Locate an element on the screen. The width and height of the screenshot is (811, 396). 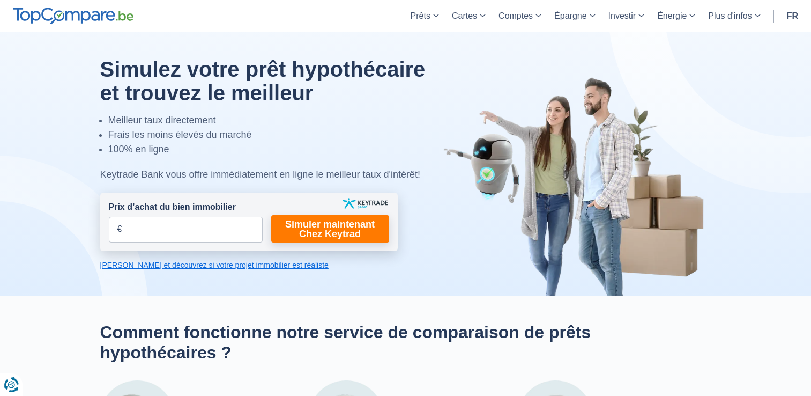
img: TopCompare is located at coordinates (73, 16).